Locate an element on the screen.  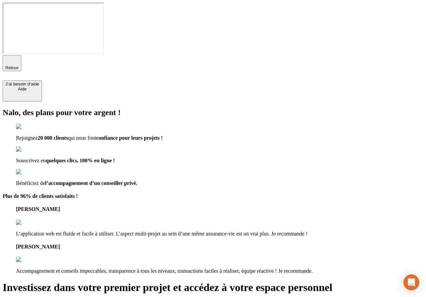
span: 20 000 clients is located at coordinates (53, 138).